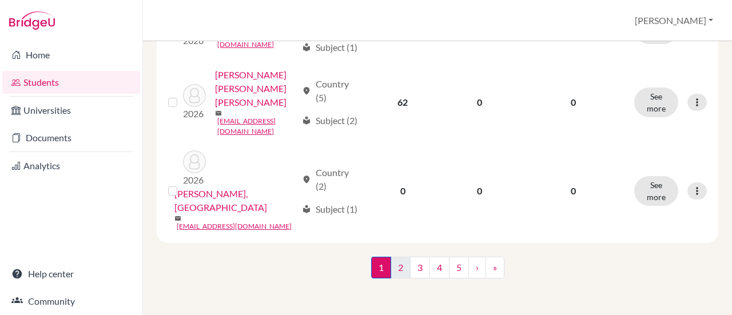 The height and width of the screenshot is (315, 732). Describe the element at coordinates (459, 268) in the screenshot. I see `a: 5` at that location.